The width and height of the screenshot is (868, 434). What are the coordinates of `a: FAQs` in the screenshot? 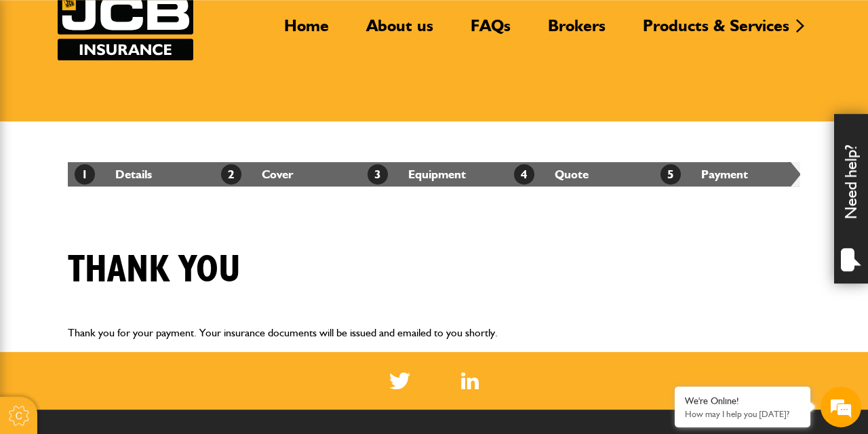 It's located at (490, 31).